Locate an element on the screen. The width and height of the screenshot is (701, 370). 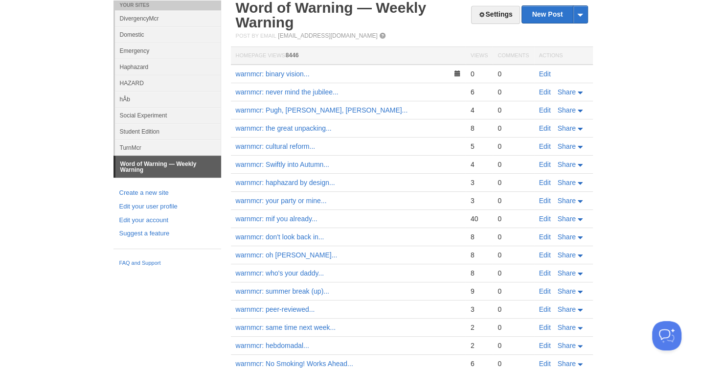
div: 4 is located at coordinates (479, 110).